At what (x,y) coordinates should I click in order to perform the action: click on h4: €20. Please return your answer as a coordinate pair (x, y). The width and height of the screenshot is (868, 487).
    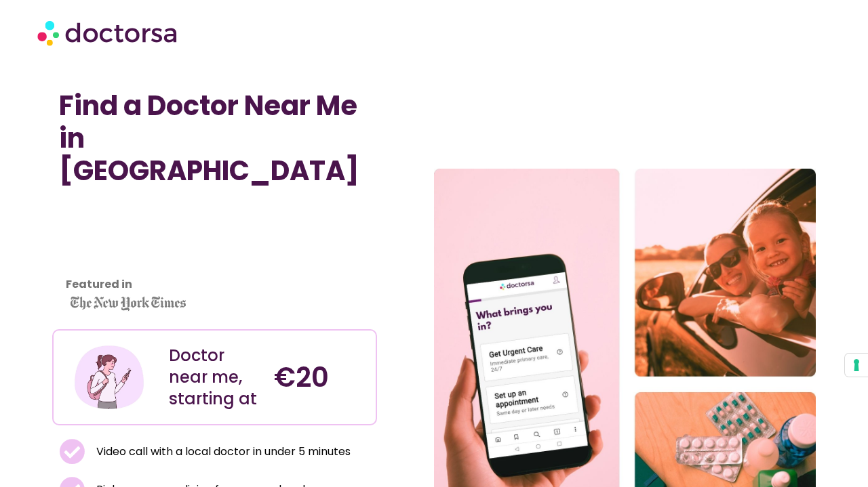
    Looking at the image, I should click on (319, 378).